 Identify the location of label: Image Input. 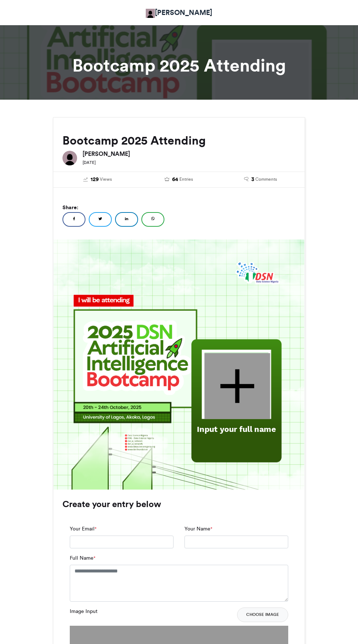
(83, 611).